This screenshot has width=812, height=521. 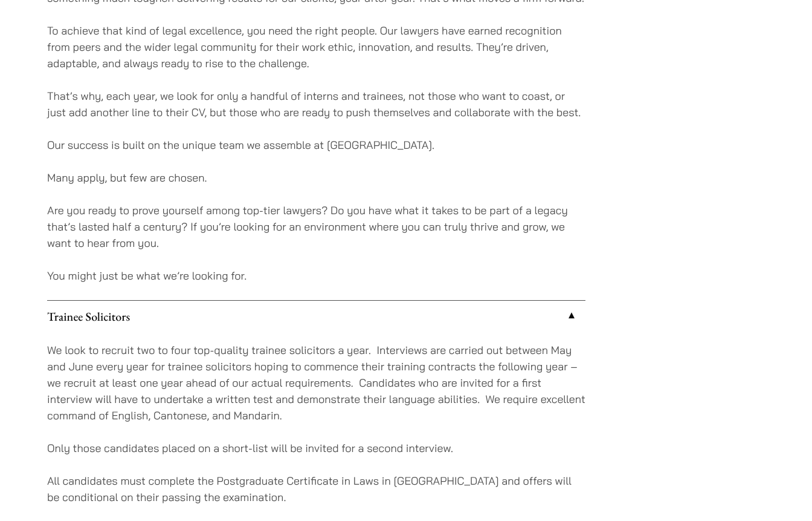 I want to click on p: You might just be what we’re looking for., so click(x=316, y=275).